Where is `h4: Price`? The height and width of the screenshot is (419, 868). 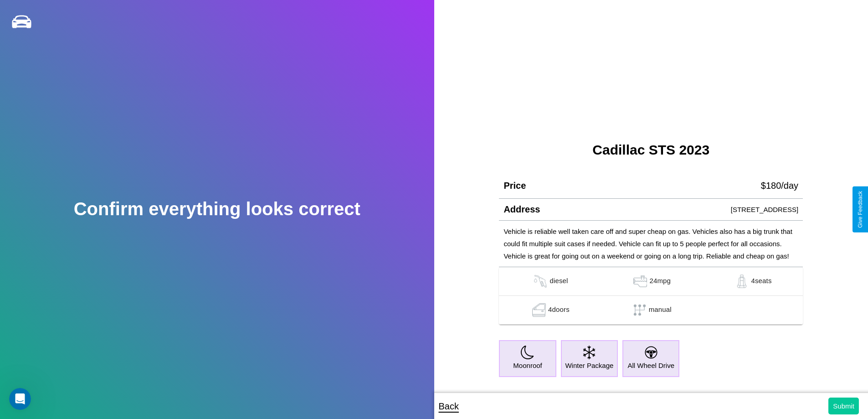
h4: Price is located at coordinates (514, 186).